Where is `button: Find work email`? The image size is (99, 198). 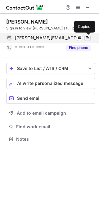 button: Find work email is located at coordinates (50, 127).